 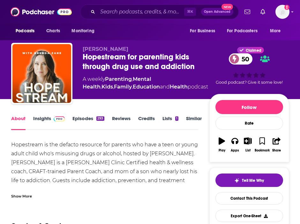 What do you see at coordinates (243, 31) in the screenshot?
I see `span: For Podcasters` at bounding box center [243, 31].